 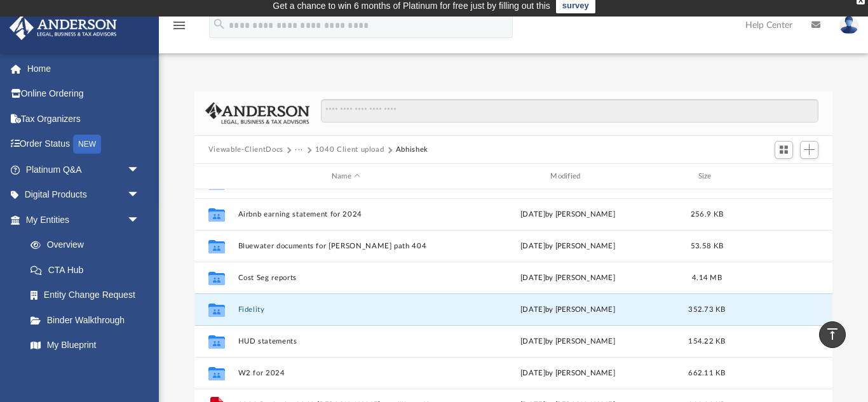 What do you see at coordinates (706, 246) in the screenshot?
I see `span: 53.58 KB` at bounding box center [706, 246].